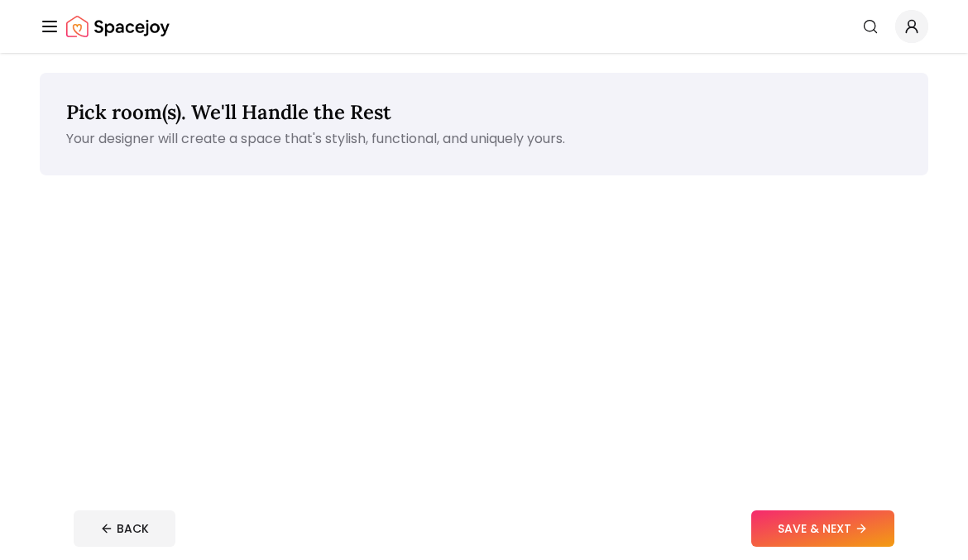 The image size is (968, 560). I want to click on img: Spacejoy Logo, so click(118, 26).